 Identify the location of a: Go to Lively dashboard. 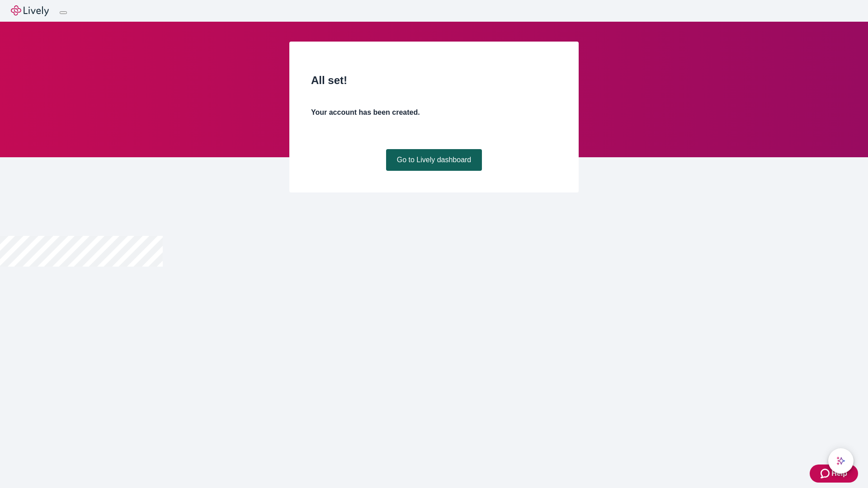
(434, 160).